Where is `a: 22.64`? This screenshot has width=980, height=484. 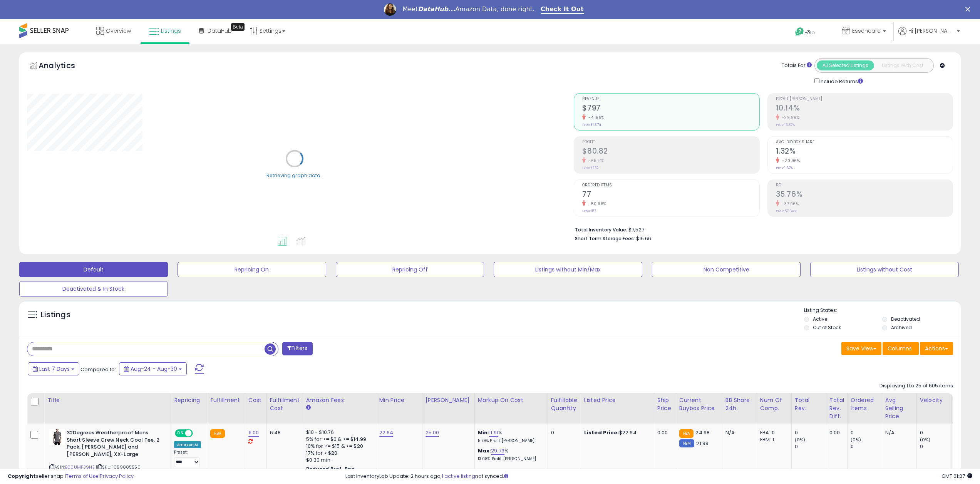 a: 22.64 is located at coordinates (386, 433).